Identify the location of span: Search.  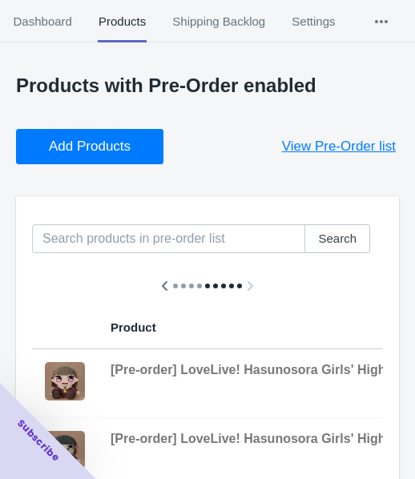
(337, 239).